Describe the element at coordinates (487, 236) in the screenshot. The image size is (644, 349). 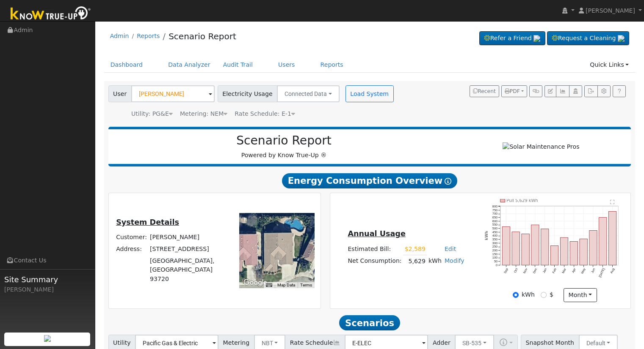
I see `text: kWh` at that location.